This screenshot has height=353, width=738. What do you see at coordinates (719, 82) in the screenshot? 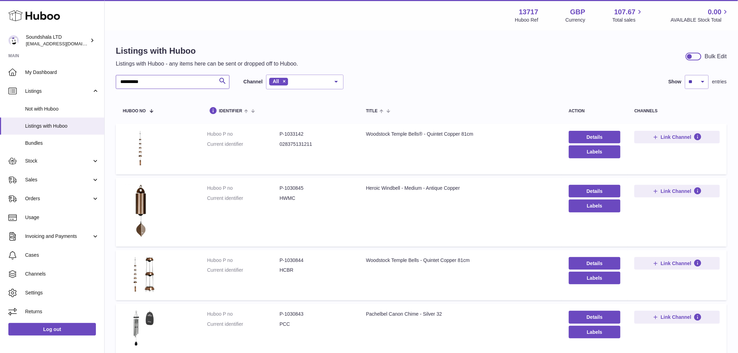
I see `span: entries` at bounding box center [719, 82].